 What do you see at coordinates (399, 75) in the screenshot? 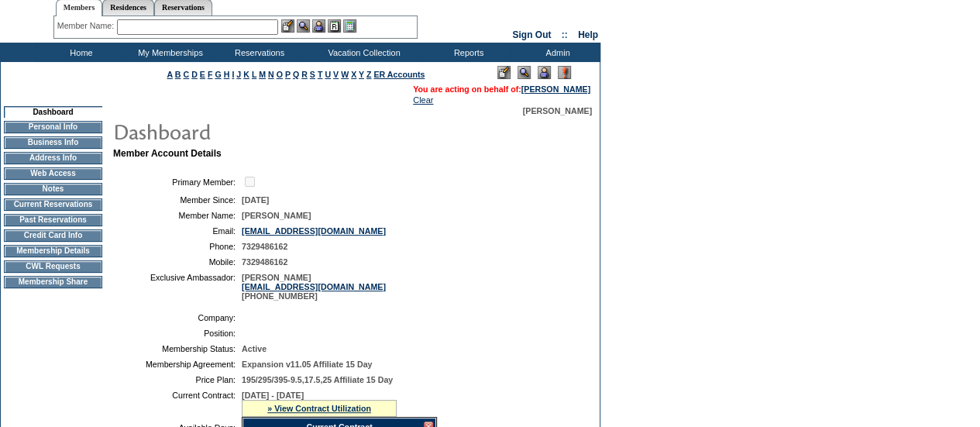
I see `a: ER Accounts` at bounding box center [399, 75].